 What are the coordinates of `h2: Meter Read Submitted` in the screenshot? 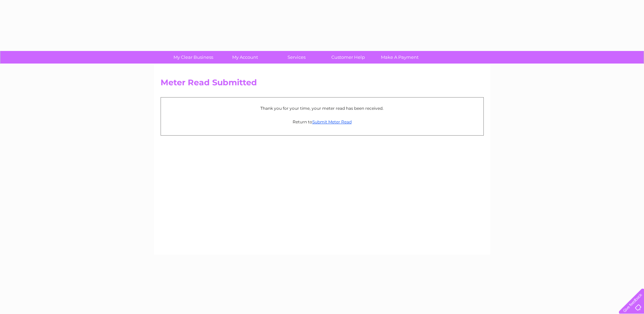 It's located at (322, 84).